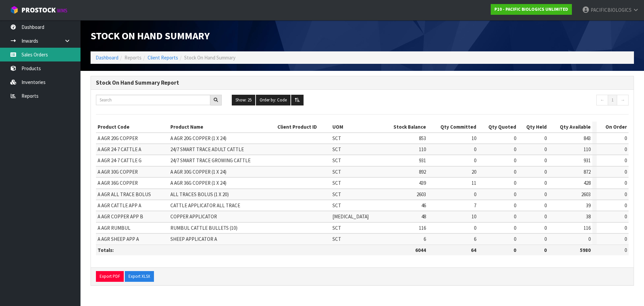 The image size is (644, 306). Describe the element at coordinates (497, 127) in the screenshot. I see `th: Qty Quoted` at that location.